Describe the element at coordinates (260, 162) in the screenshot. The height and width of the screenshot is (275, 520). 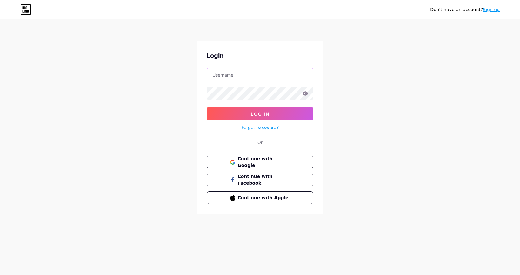
I see `button: Continue with Google` at that location.